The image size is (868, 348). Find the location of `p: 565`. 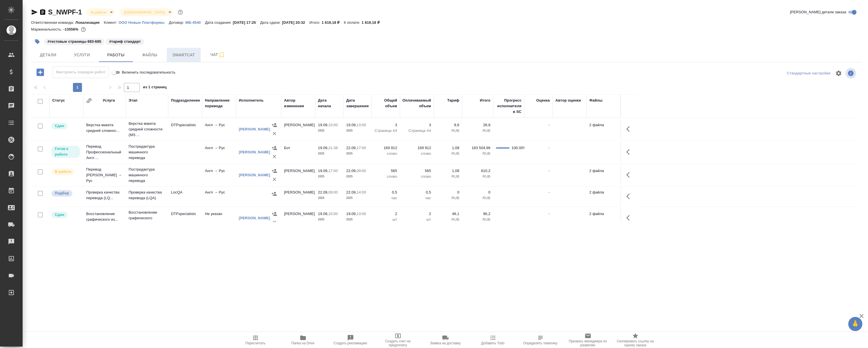

p: 565 is located at coordinates (386, 171).